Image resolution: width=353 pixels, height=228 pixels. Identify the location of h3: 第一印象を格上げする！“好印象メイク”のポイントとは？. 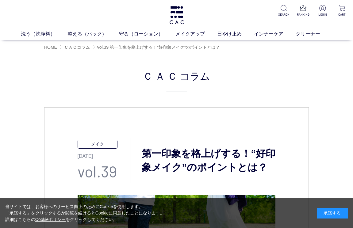
(203, 161).